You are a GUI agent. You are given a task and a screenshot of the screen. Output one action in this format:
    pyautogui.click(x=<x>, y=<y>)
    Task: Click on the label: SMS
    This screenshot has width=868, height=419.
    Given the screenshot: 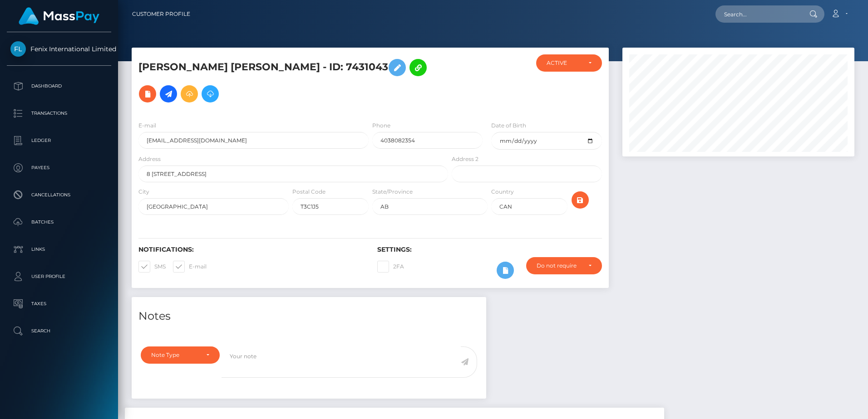 What is the action you would take?
    pyautogui.click(x=152, y=267)
    